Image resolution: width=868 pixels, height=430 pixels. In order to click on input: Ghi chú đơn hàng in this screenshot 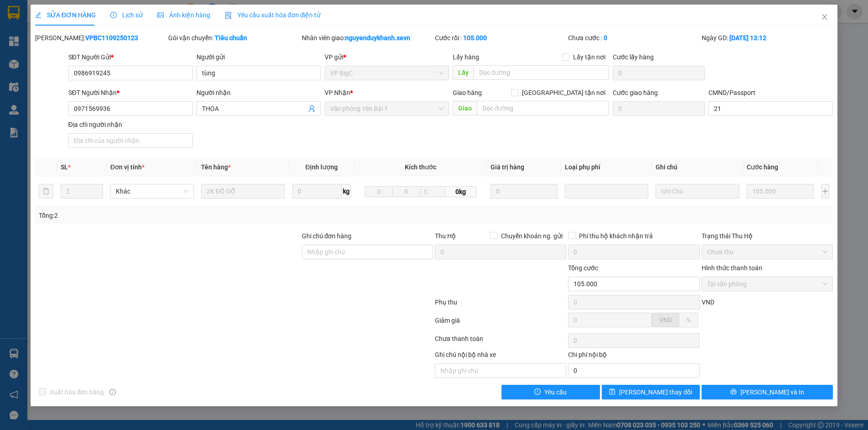, I will do `click(368, 252)`.